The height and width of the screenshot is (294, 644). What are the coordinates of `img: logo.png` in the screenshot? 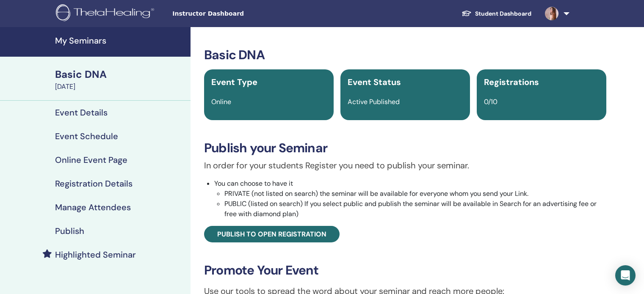 It's located at (106, 14).